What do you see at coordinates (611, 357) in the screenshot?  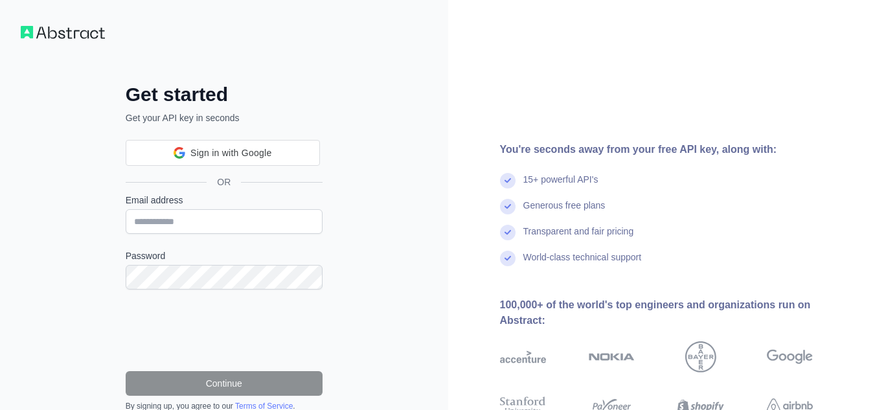 I see `img: nokia` at bounding box center [611, 357].